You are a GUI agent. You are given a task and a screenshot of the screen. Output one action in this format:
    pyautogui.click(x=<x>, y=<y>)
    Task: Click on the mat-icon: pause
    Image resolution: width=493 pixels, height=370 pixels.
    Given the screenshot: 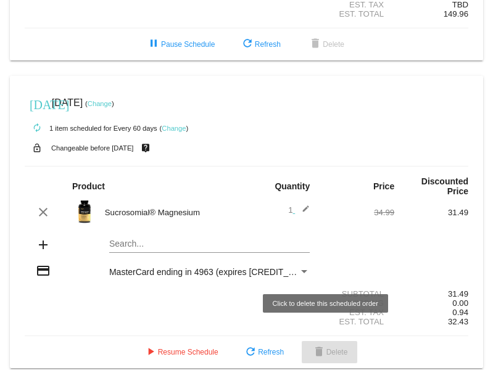 What is the action you would take?
    pyautogui.click(x=154, y=44)
    